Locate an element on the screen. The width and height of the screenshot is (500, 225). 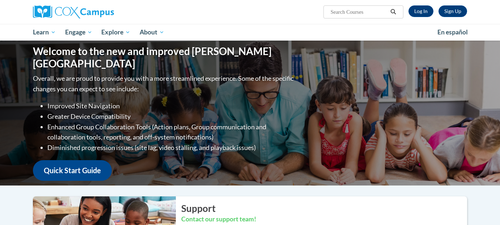
span: En español is located at coordinates (453, 32).